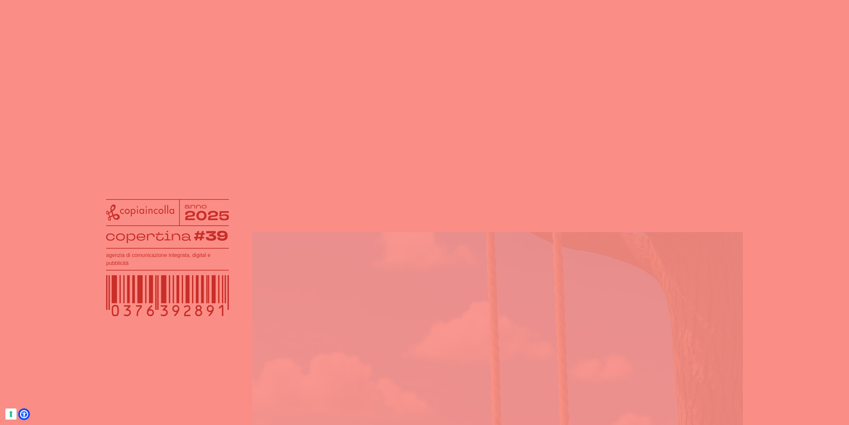  Describe the element at coordinates (211, 236) in the screenshot. I see `tspan: #39` at that location.